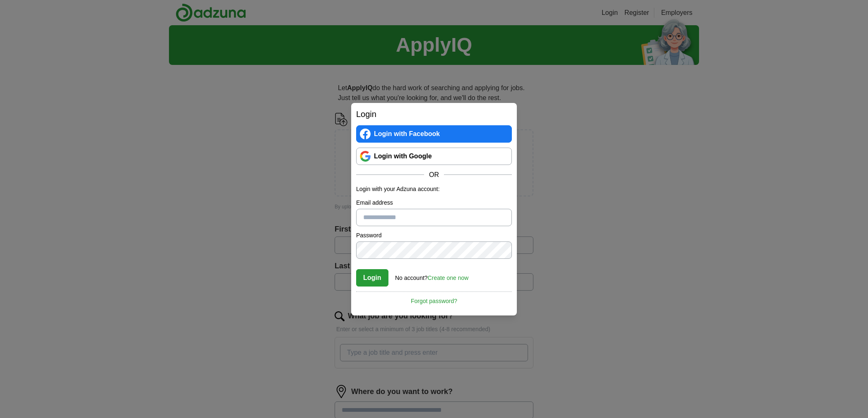 The height and width of the screenshot is (418, 868). Describe the element at coordinates (434, 299) in the screenshot. I see `a: Forgot password?` at that location.